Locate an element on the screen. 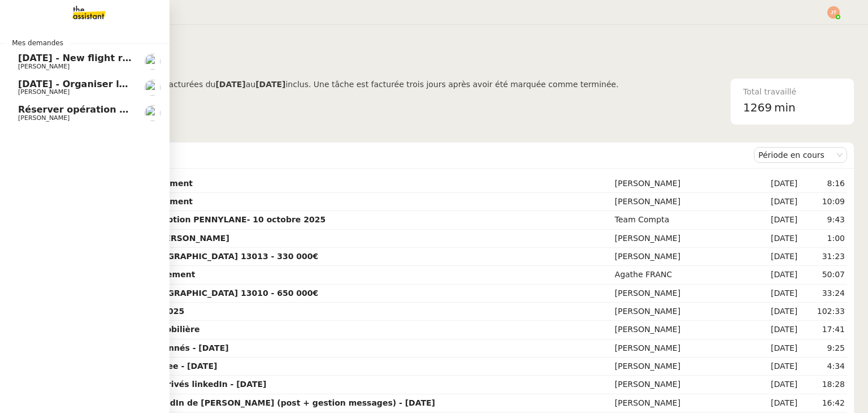 This screenshot has width=868, height=413. td: 8:16 is located at coordinates (823, 183).